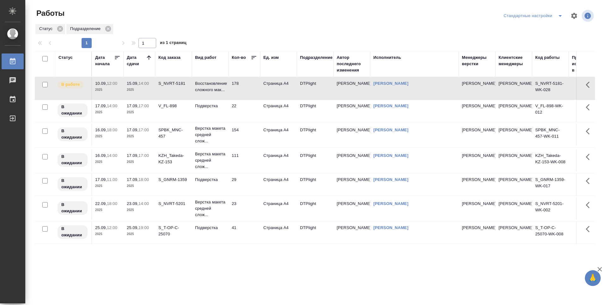 This screenshot has width=607, height=305. I want to click on div: S_T-OP-C-25070, so click(174, 231).